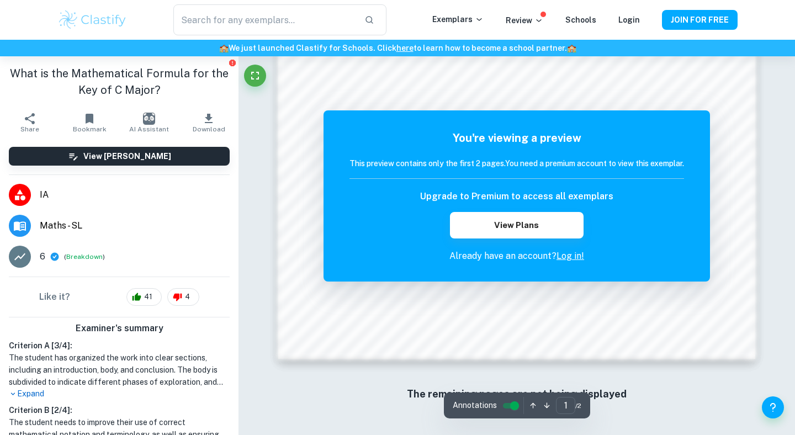  I want to click on h6: This preview contains only the first 2 pages. You need a premium account to view this exemplar., so click(517, 163).